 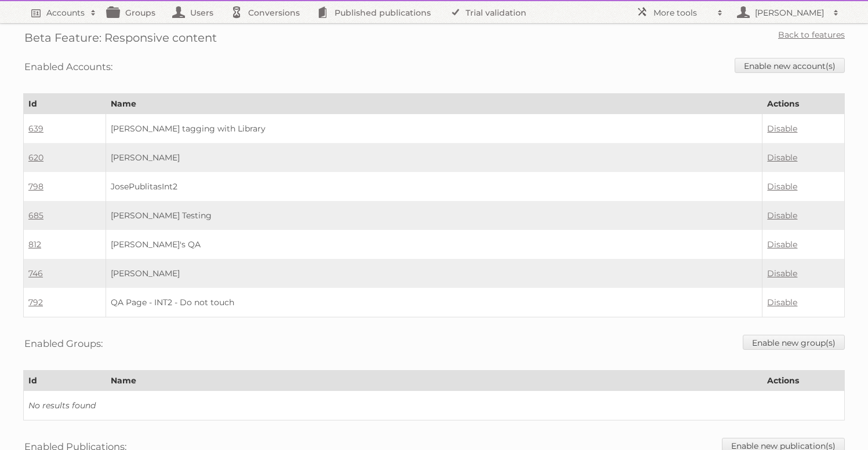 What do you see at coordinates (68, 66) in the screenshot?
I see `h3: Enabled Accounts:` at bounding box center [68, 66].